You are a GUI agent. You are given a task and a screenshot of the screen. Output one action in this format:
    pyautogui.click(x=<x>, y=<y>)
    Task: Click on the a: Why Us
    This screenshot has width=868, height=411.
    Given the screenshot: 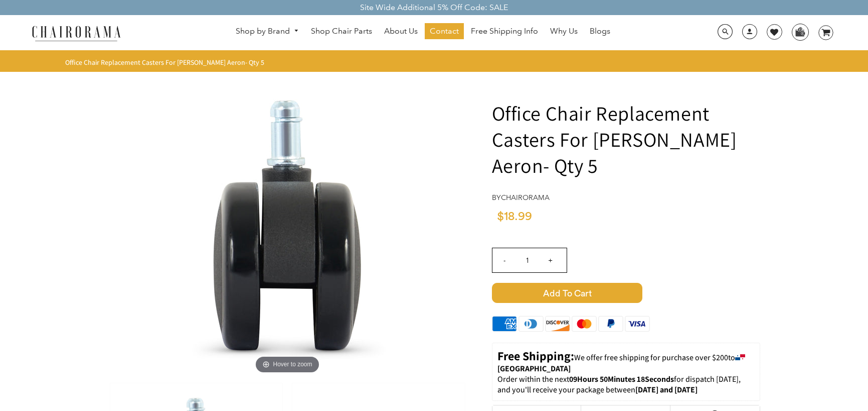 What is the action you would take?
    pyautogui.click(x=563, y=31)
    